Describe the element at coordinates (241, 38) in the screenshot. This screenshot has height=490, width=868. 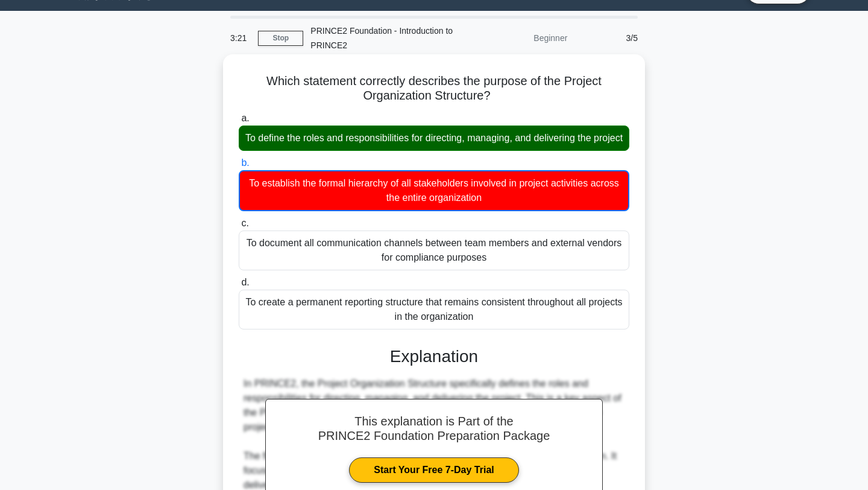
I see `div: 3:21` at that location.